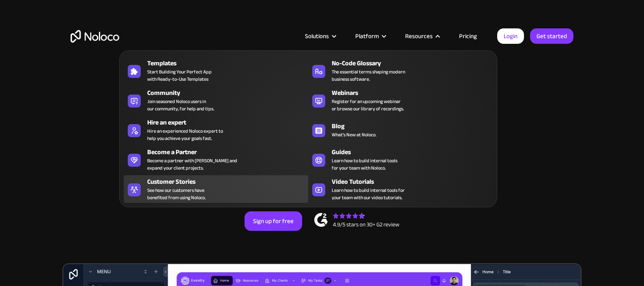  What do you see at coordinates (468, 36) in the screenshot?
I see `a: Pricing` at bounding box center [468, 36].